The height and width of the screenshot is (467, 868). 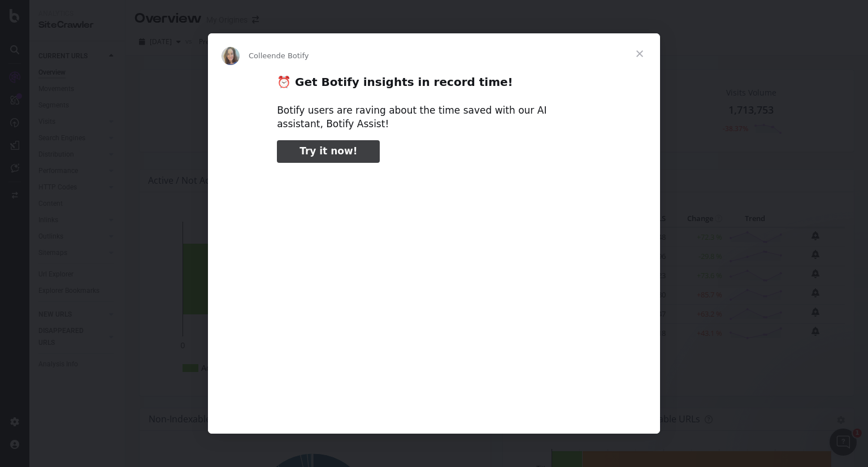 What do you see at coordinates (434, 117) in the screenshot?
I see `div: Botify users are raving about the time saved with our AI assistant, Botify Assist!` at bounding box center [434, 117].